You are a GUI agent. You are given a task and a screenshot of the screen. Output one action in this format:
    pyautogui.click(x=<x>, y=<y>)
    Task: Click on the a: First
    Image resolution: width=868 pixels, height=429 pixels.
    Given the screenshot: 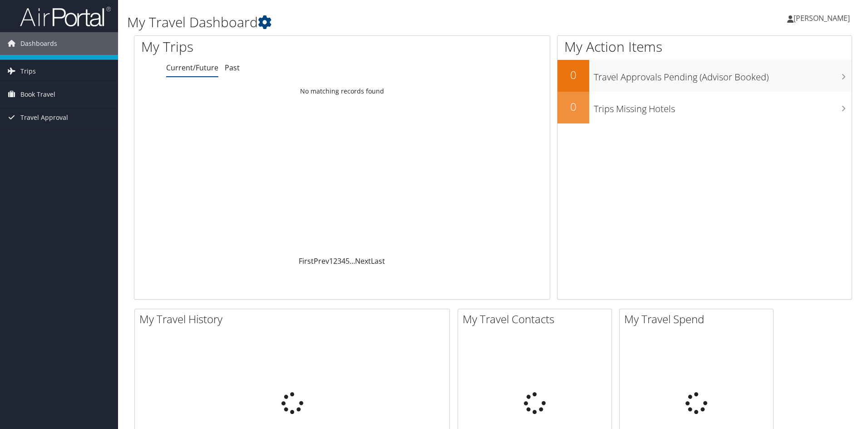 What is the action you would take?
    pyautogui.click(x=306, y=261)
    